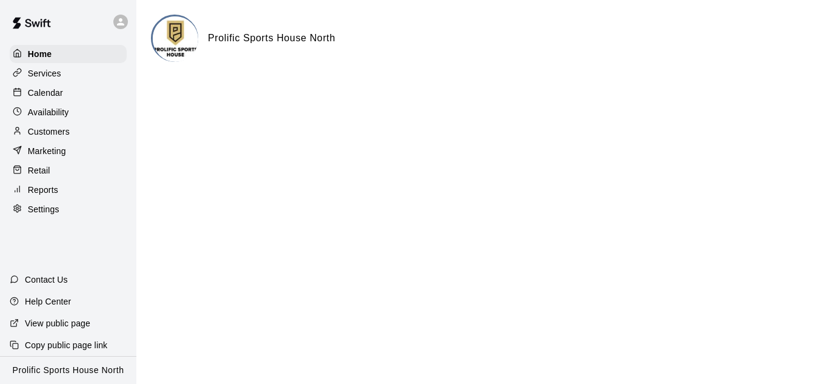  I want to click on a: Availability, so click(68, 112).